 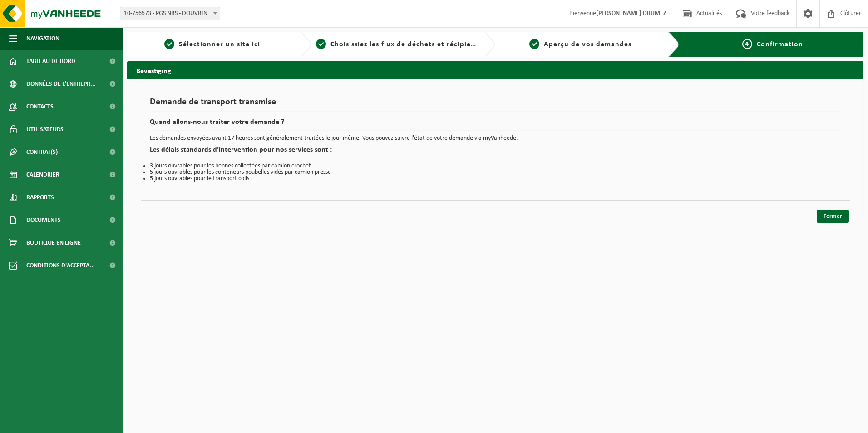 What do you see at coordinates (588, 44) in the screenshot?
I see `span: Aperçu de vos demandes` at bounding box center [588, 44].